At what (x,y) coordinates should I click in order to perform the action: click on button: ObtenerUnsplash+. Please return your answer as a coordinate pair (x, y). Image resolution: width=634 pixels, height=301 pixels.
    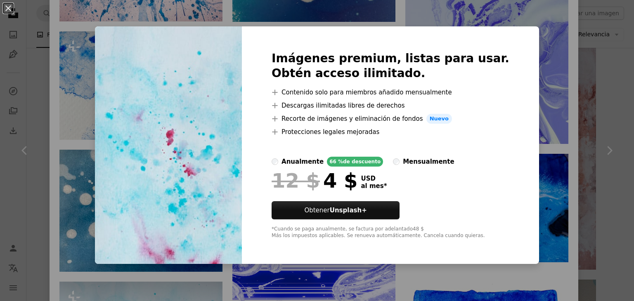
    Looking at the image, I should click on (336, 211).